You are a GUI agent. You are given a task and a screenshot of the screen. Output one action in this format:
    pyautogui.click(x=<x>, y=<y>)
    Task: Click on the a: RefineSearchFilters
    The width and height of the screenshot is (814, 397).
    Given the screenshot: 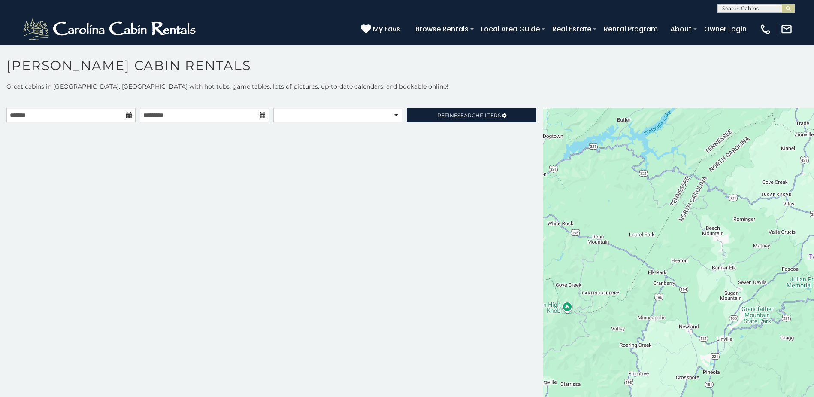 What is the action you would take?
    pyautogui.click(x=471, y=115)
    